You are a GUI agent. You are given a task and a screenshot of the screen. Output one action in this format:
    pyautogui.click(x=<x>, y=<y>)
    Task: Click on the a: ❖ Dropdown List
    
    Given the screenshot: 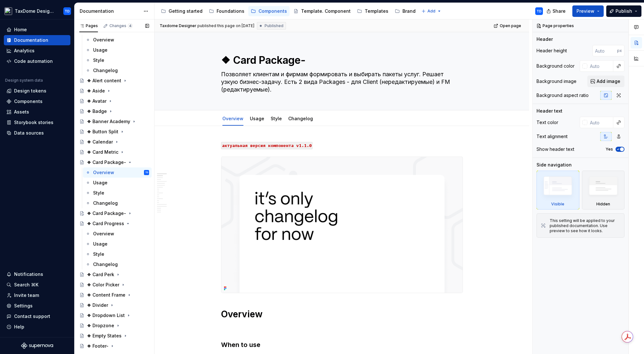 What is the action you would take?
    pyautogui.click(x=114, y=315)
    